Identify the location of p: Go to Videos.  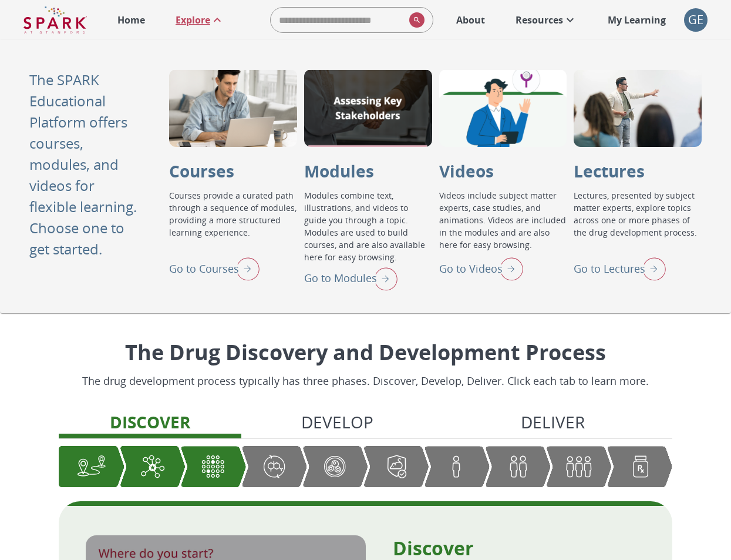
(471, 268).